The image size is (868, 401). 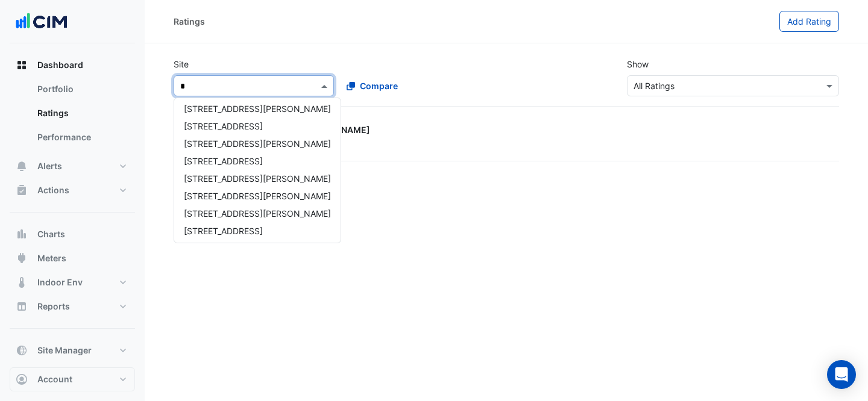 I want to click on label: Site, so click(x=181, y=64).